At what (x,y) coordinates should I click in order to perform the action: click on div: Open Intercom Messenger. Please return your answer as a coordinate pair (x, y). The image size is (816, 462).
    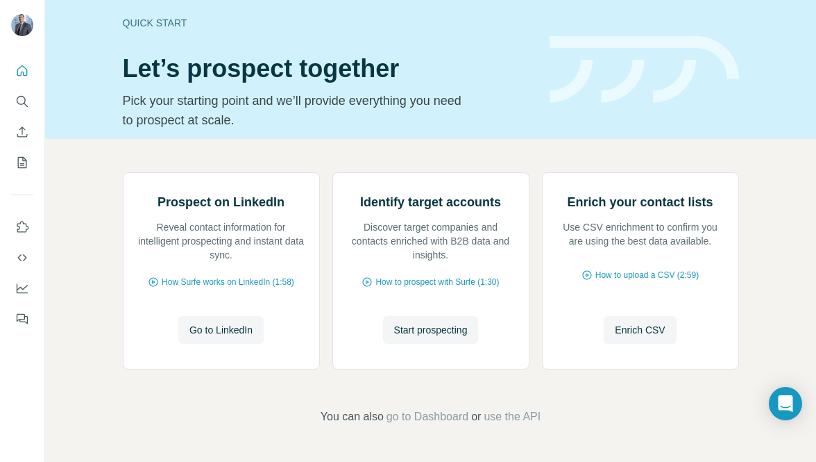
    Looking at the image, I should click on (786, 403).